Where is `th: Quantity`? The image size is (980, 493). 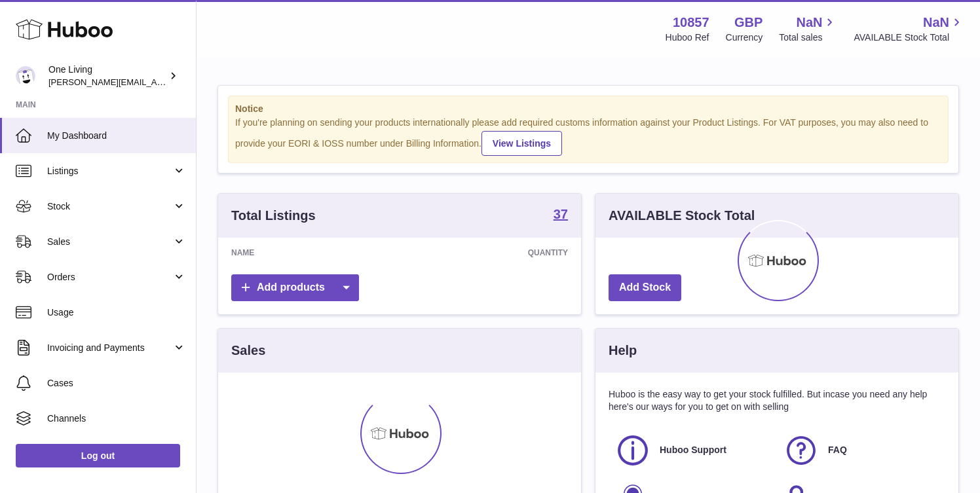
th: Quantity is located at coordinates (477, 253).